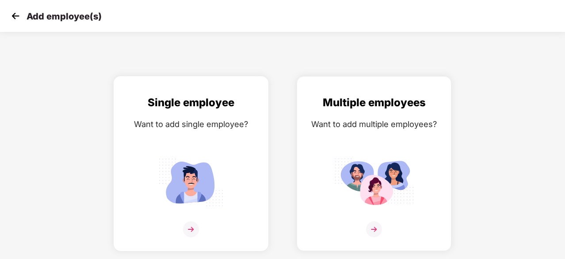  What do you see at coordinates (191, 182) in the screenshot?
I see `img: svg+xml;base64,PHN2ZyB4bWxucz0iaHR0cDovL3d3dy53My5vcmcvMjAwMC9zdmciIGlkPSJTaW5nbGVfZW1wbG95ZWUiIH...` at bounding box center [191, 182].